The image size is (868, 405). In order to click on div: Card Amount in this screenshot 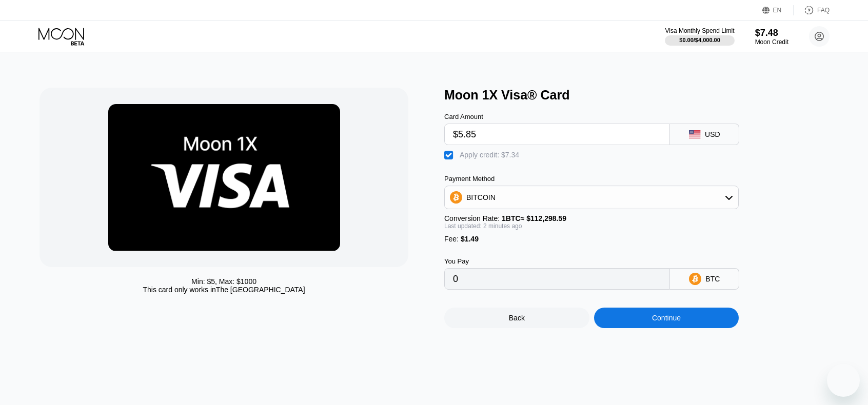, I will do `click(557, 116)`.